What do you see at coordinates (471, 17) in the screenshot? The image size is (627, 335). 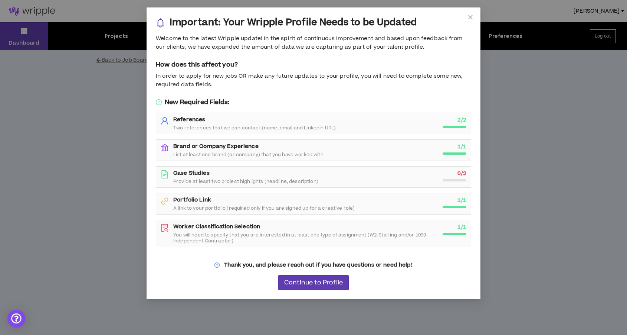 I see `span: close` at bounding box center [471, 17].